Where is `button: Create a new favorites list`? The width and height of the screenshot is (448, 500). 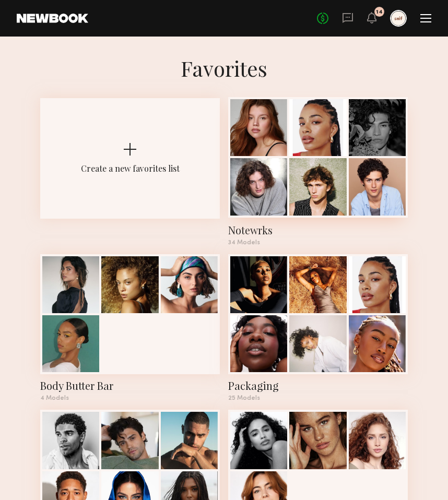 button: Create a new favorites list is located at coordinates (130, 176).